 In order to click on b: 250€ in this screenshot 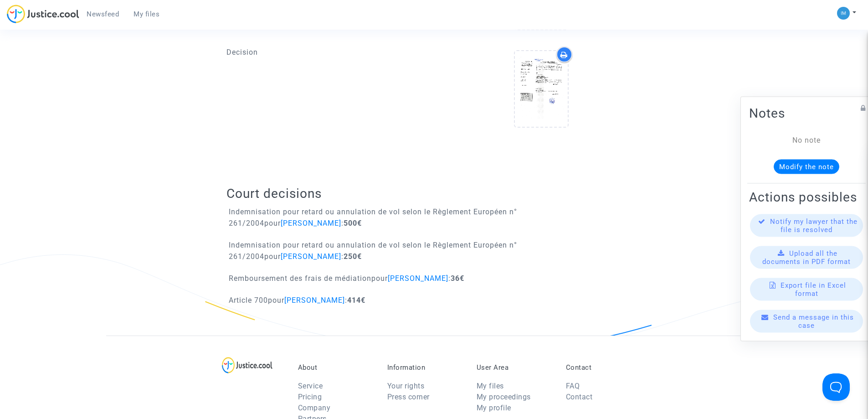, I will do `click(353, 256)`.